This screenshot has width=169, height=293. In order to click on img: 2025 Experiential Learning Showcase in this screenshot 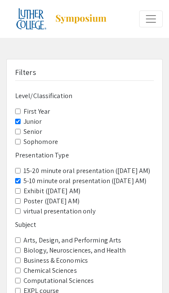, I will do `click(31, 19)`.